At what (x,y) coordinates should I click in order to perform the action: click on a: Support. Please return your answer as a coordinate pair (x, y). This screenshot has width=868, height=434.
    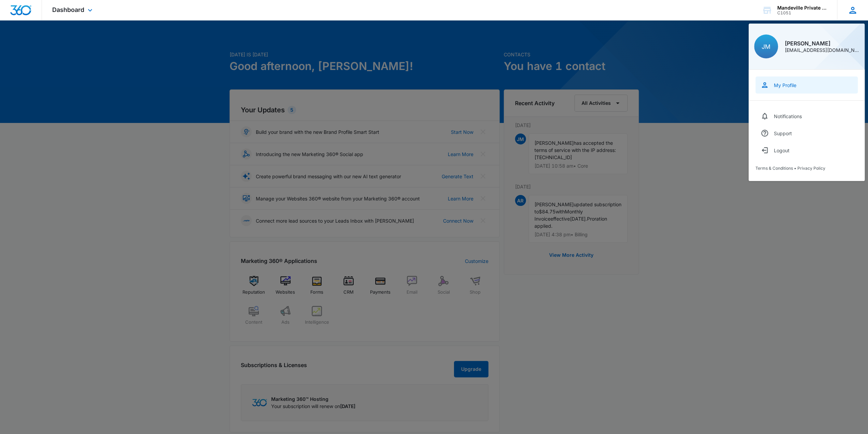
    Looking at the image, I should click on (806, 133).